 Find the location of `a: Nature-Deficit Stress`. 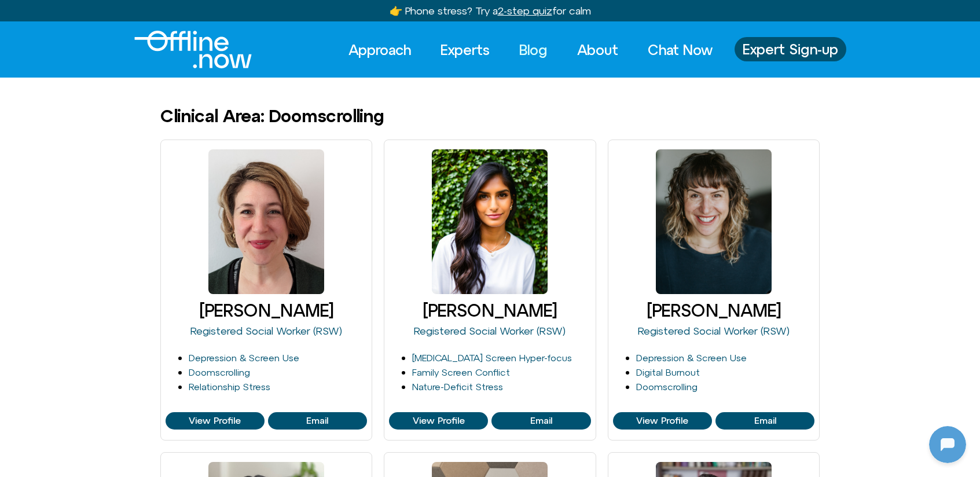

a: Nature-Deficit Stress is located at coordinates (458, 386).